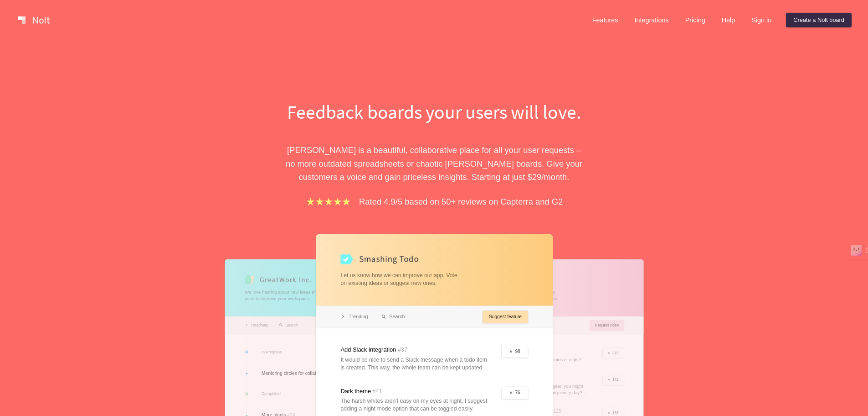  What do you see at coordinates (606, 20) in the screenshot?
I see `a: Features` at bounding box center [606, 20].